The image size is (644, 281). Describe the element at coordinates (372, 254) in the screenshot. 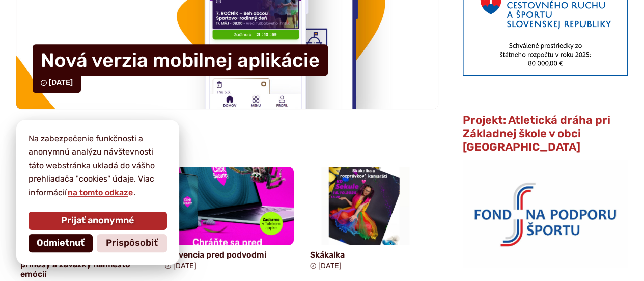

I see `h4: Skákalka` at that location.